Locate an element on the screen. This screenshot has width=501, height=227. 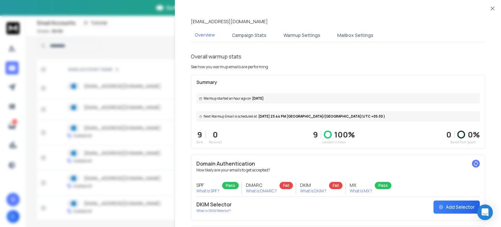
p: See how you warmup emails are performing is located at coordinates (229, 67).